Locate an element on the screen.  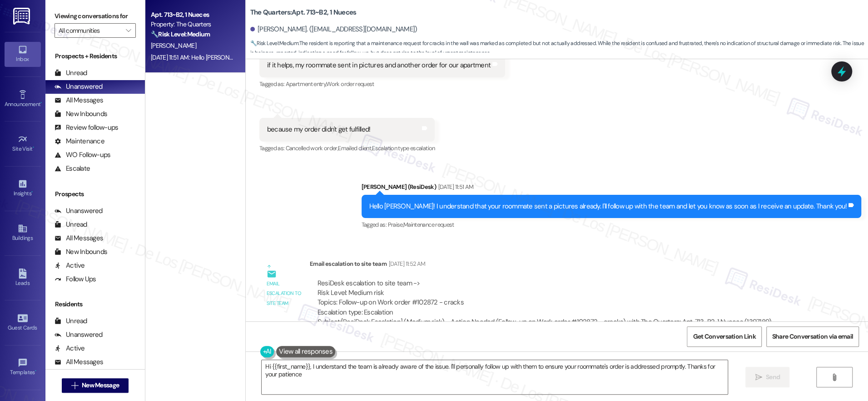
a: Buildings is located at coordinates (23, 233).